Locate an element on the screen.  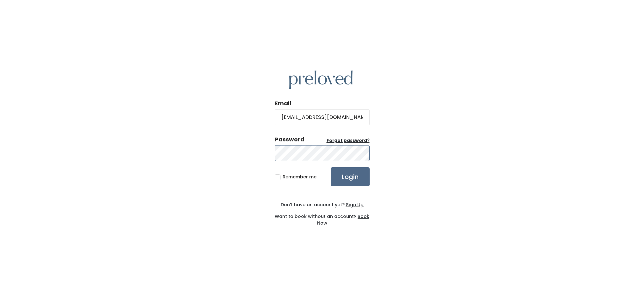
div: Don't have an account yet? is located at coordinates (322, 205).